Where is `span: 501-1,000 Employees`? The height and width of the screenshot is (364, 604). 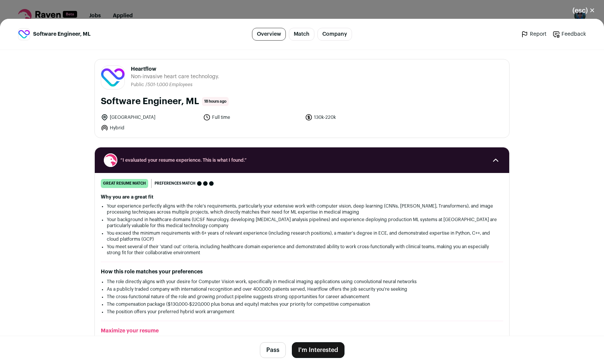
span: 501-1,000 Employees is located at coordinates (170, 85).